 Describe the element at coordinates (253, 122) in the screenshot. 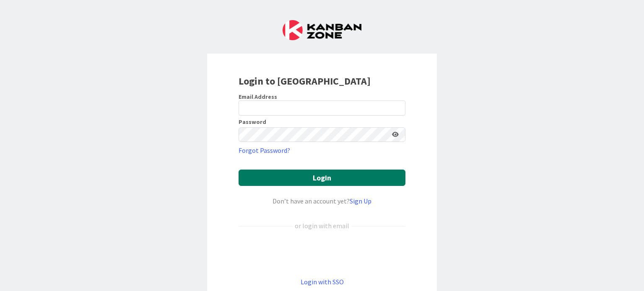

I see `label: Password` at that location.